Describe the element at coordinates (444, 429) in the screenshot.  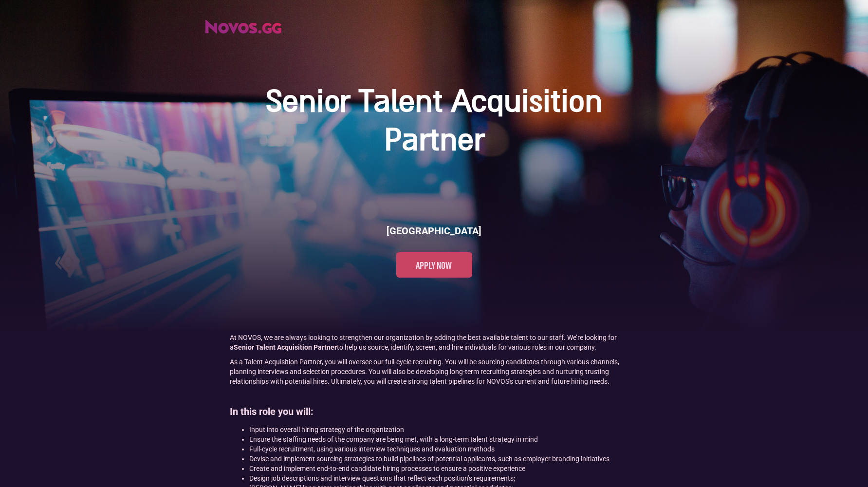
I see `li: Input into overall hiring strategy of the organization` at that location.